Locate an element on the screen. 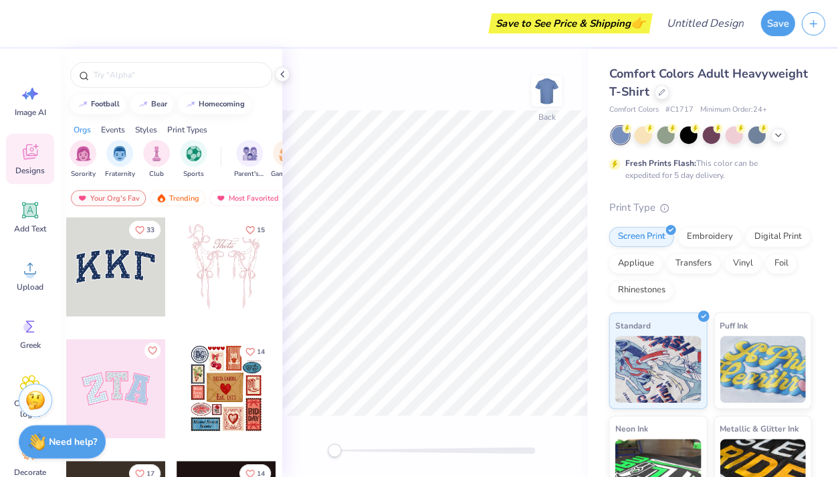 This screenshot has height=477, width=838. img: Fraternity Image is located at coordinates (120, 153).